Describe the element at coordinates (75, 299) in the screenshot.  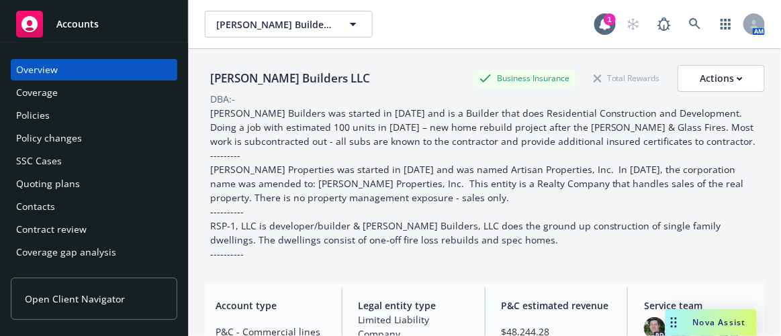
I see `span: Open Client Navigator` at that location.